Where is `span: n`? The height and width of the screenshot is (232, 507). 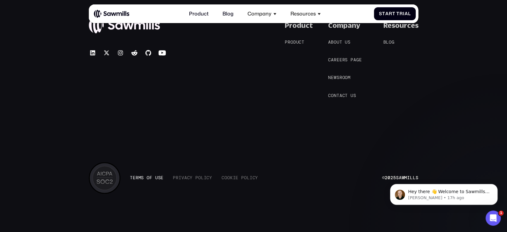
span: n is located at coordinates (335, 95).